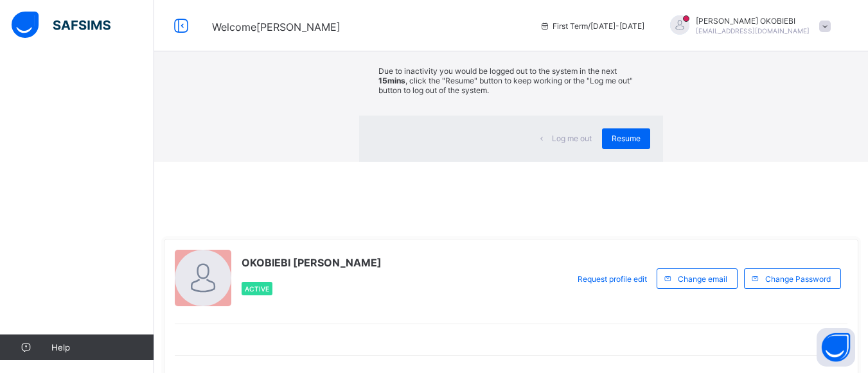  I want to click on span: Request profile edit, so click(612, 279).